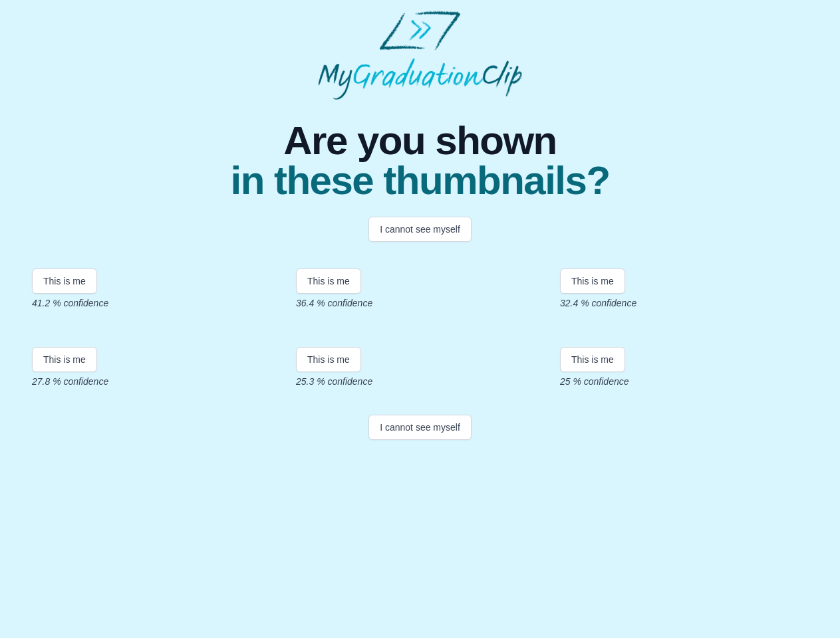 The width and height of the screenshot is (840, 638). What do you see at coordinates (420, 303) in the screenshot?
I see `p: 36.4 % confidence` at bounding box center [420, 303].